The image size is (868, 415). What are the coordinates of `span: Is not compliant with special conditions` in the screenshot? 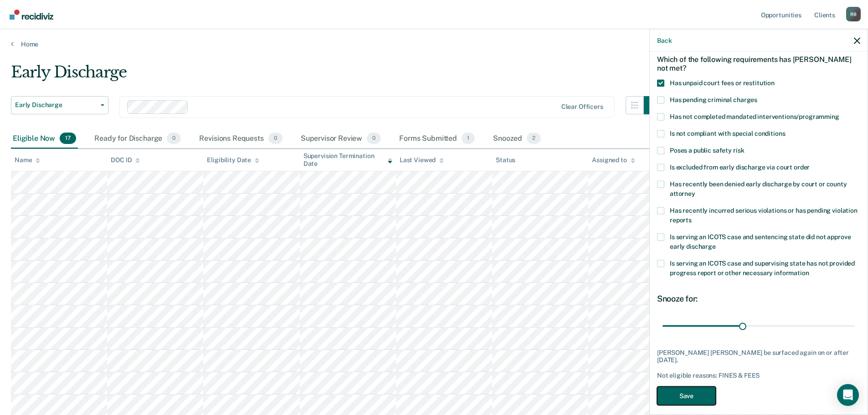 It's located at (728, 133).